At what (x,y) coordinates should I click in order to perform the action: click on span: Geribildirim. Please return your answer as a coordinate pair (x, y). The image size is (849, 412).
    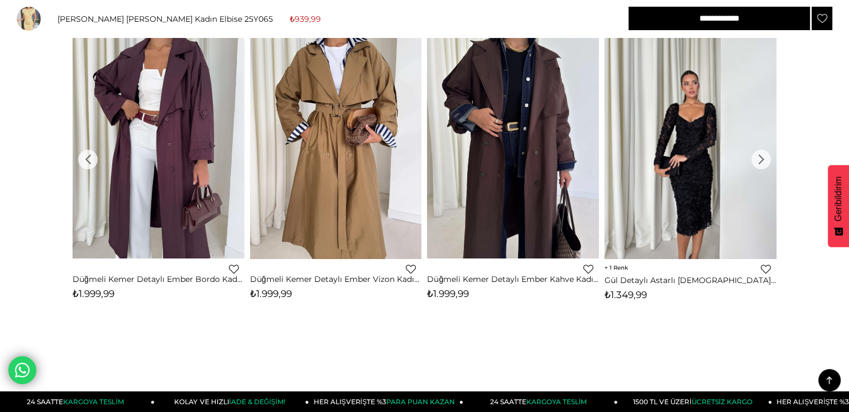
    Looking at the image, I should click on (838, 199).